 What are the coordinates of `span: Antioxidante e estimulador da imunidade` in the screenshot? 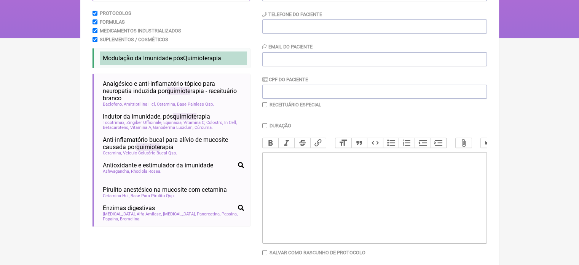 It's located at (158, 165).